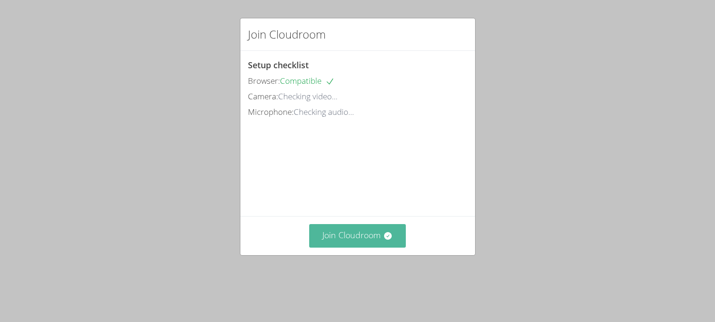 The height and width of the screenshot is (322, 715). Describe the element at coordinates (324, 112) in the screenshot. I see `span: Checking audio...` at that location.